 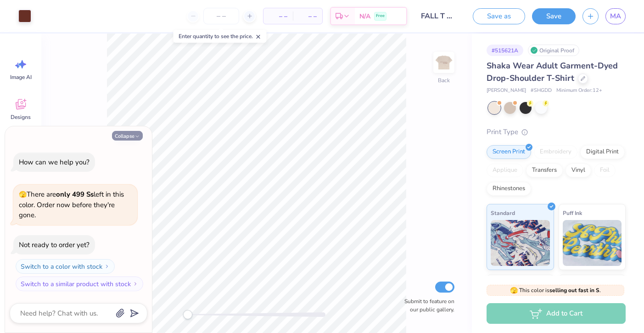 I want to click on span: Free, so click(x=380, y=16).